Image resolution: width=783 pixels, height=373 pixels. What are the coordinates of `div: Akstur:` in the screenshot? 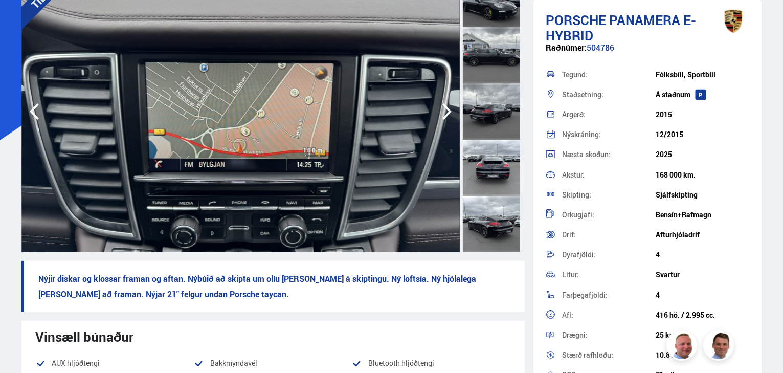 It's located at (608, 175).